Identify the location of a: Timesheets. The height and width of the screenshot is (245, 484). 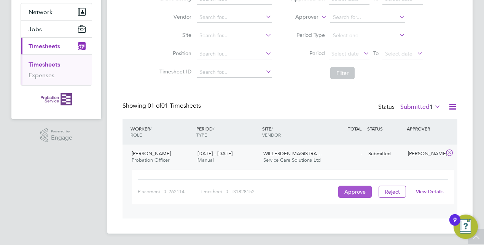
(44, 64).